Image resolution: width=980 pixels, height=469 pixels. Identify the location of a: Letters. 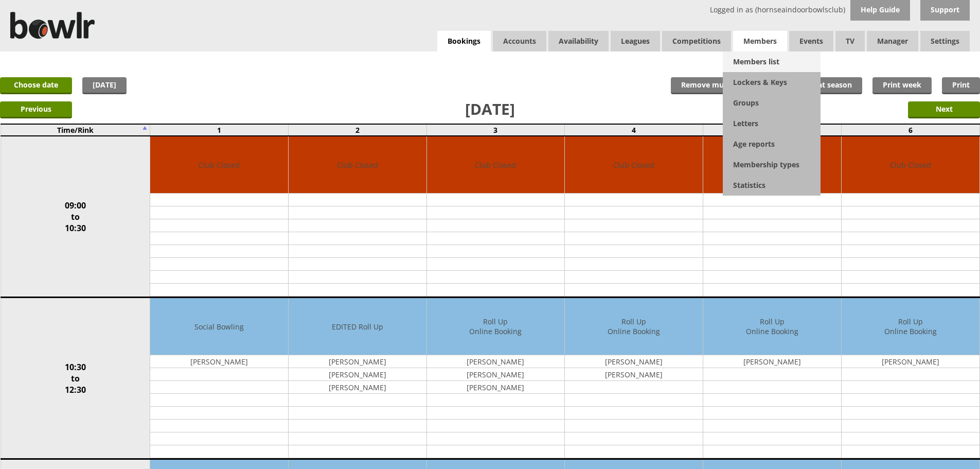
(771, 123).